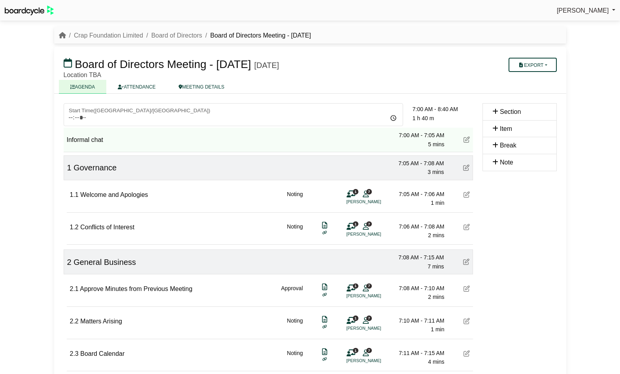 The image size is (620, 374). What do you see at coordinates (417, 226) in the screenshot?
I see `div: 7:06 AM - 7:08 AM` at bounding box center [417, 226].